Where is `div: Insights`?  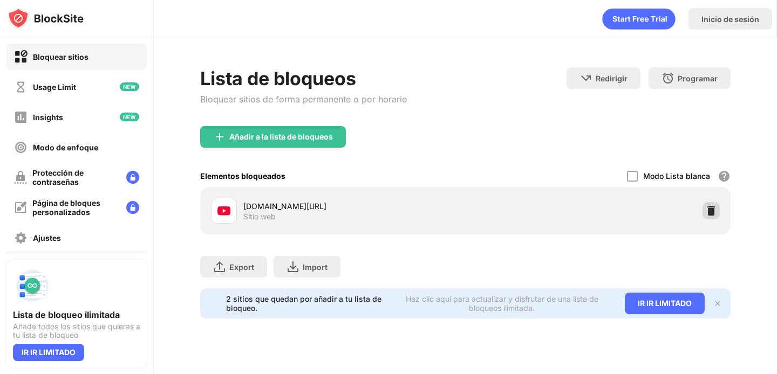
div: Insights is located at coordinates (48, 117).